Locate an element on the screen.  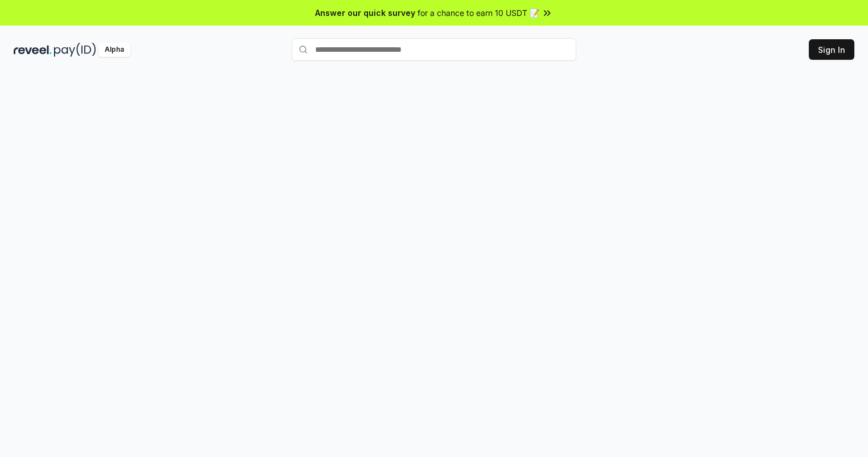
button: Sign In is located at coordinates (832, 49).